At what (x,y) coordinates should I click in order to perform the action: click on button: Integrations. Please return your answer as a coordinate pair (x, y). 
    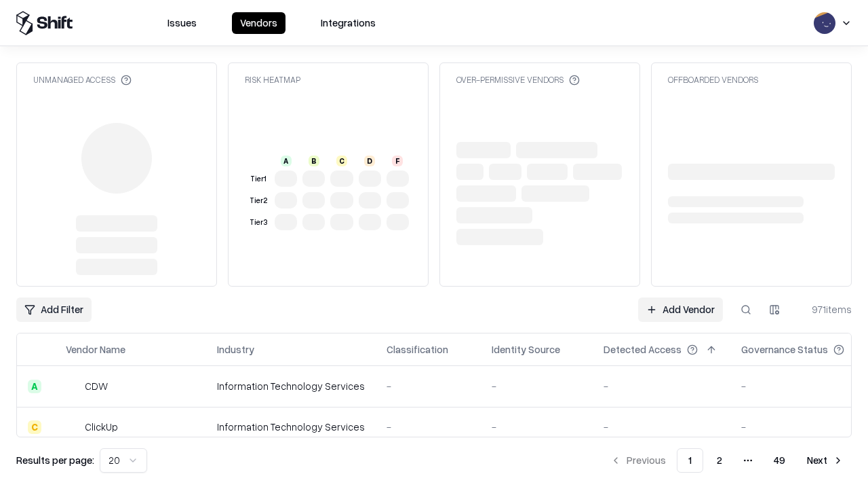
    Looking at the image, I should click on (348, 23).